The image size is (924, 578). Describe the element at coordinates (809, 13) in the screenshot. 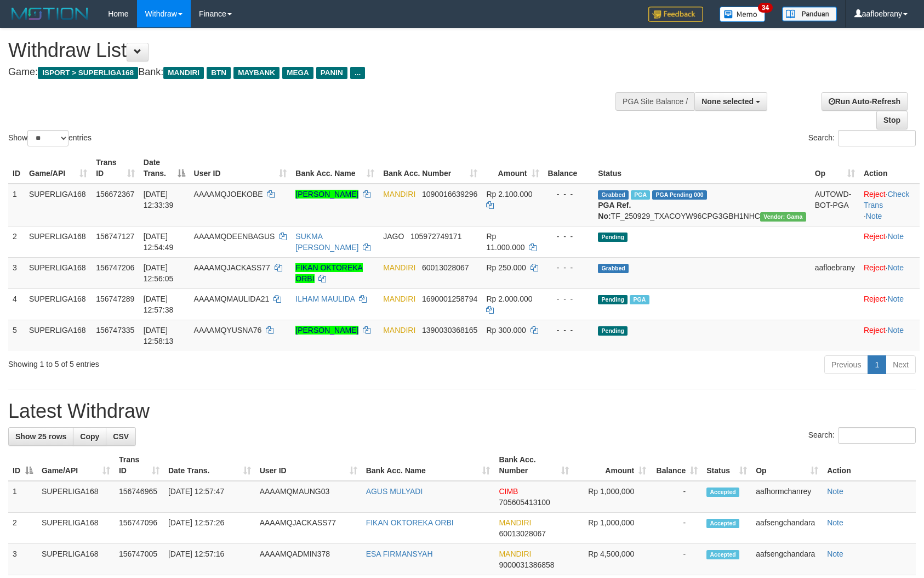

I see `img: panduan.png` at that location.